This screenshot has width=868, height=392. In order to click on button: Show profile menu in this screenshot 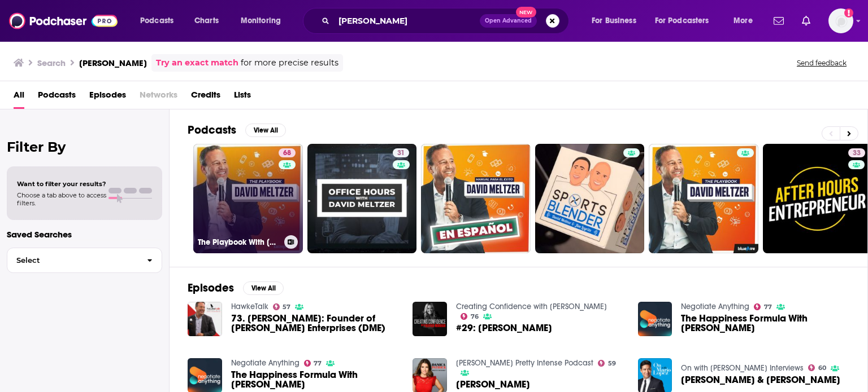, I will do `click(841, 21)`.